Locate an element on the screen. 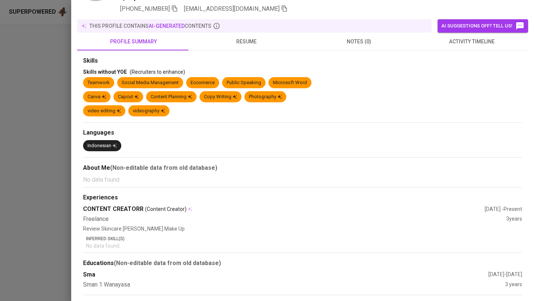 The width and height of the screenshot is (534, 301). button: AI suggestions off? Tell us! is located at coordinates (483, 26).